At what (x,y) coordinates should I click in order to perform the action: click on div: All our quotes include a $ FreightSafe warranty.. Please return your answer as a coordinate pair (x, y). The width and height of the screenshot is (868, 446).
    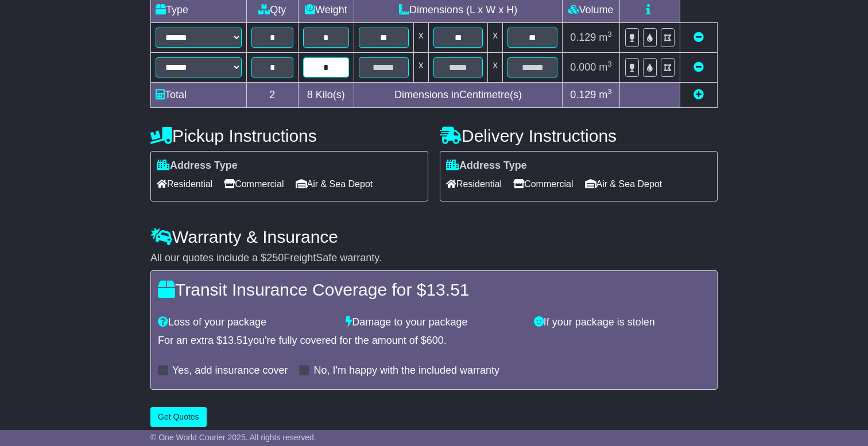
    Looking at the image, I should click on (434, 258).